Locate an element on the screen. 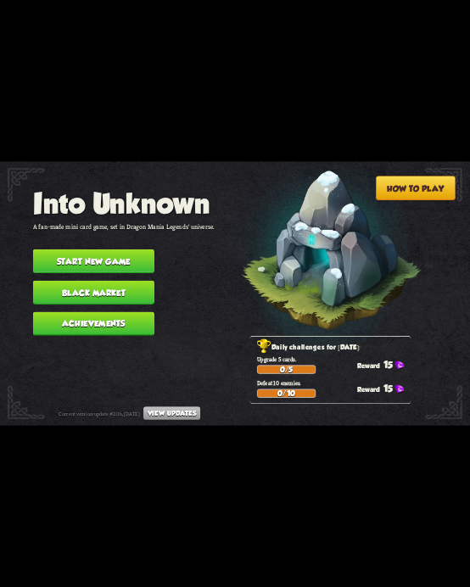 The width and height of the screenshot is (470, 587). button: Start new game is located at coordinates (93, 261).